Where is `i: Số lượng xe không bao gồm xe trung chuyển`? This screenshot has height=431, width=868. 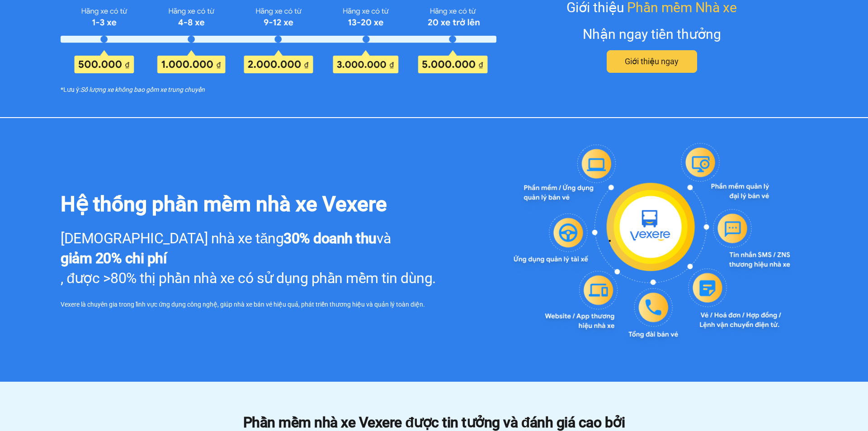
i: Số lượng xe không bao gồm xe trung chuyển is located at coordinates (142, 89).